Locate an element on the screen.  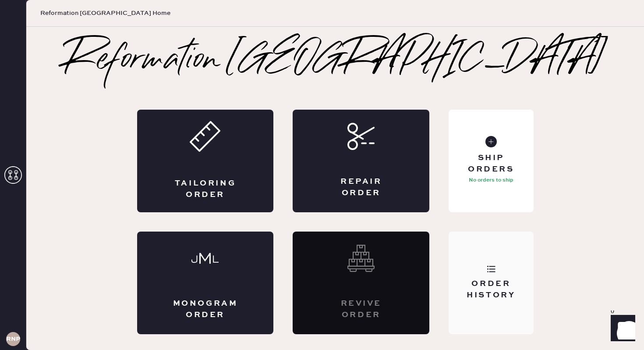
div: Revive order is located at coordinates (361, 309).